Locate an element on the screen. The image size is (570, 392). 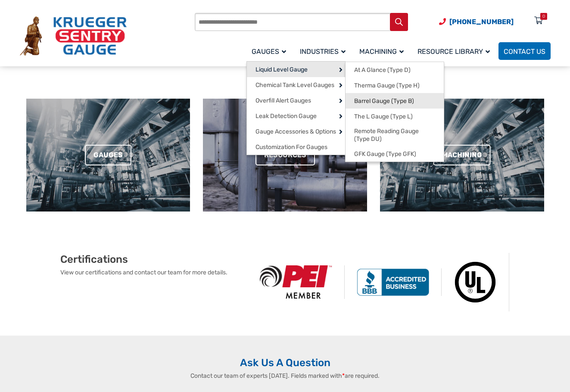
a: Liquid Level Gauge is located at coordinates (296, 69).